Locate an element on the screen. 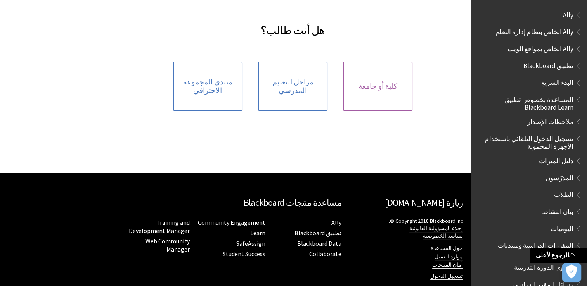 The image size is (587, 286). a: موارد العميل is located at coordinates (449, 257).